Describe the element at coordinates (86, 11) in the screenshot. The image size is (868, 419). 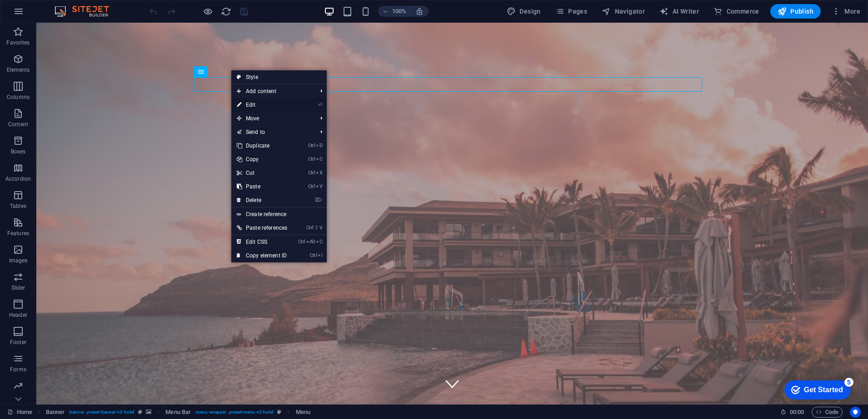
I see `img: Editor Logo` at that location.